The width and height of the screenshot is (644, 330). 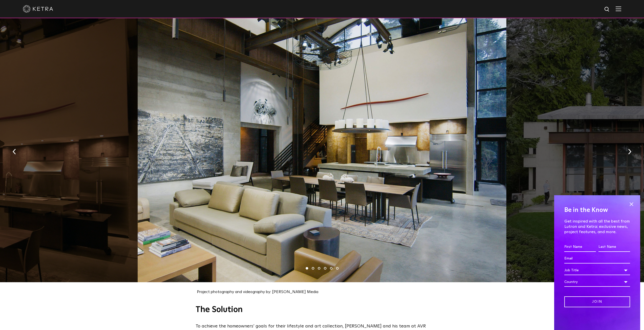 What do you see at coordinates (607, 9) in the screenshot?
I see `img: search icon` at bounding box center [607, 9].